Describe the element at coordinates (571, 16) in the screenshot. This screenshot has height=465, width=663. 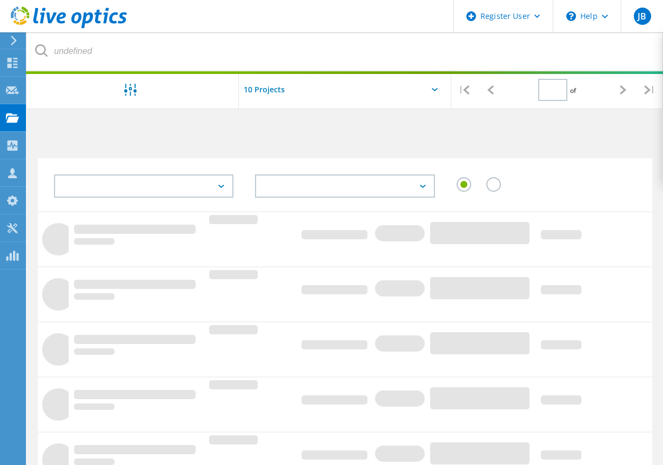
I see `svg: \n` at that location.